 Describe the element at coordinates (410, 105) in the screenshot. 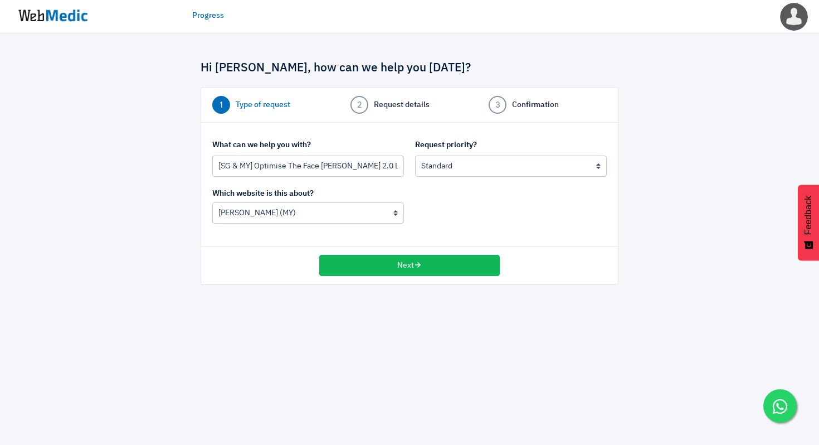

I see `a: 2 Request details` at that location.